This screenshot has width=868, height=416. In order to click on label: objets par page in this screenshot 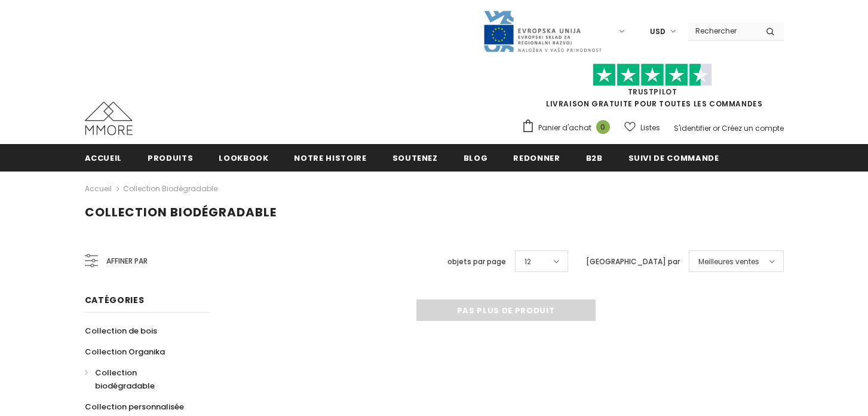, I will do `click(476, 262)`.